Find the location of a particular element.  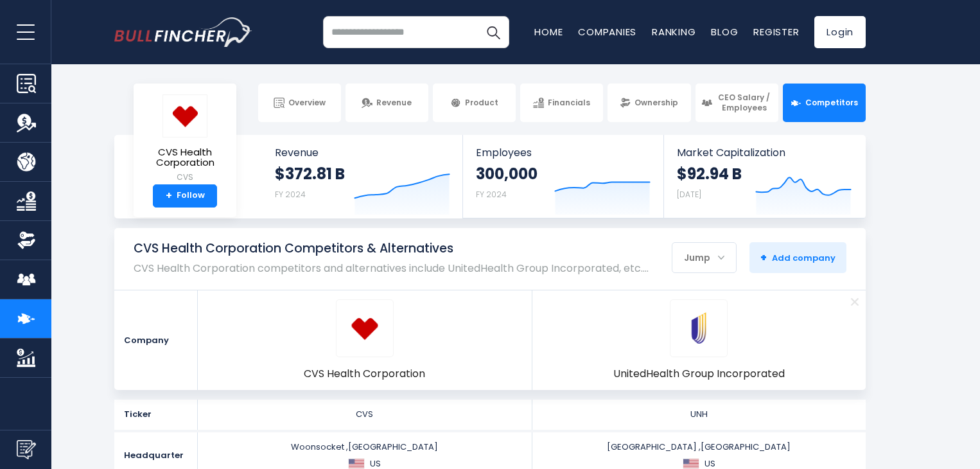

h1: CVS Health Corporation Competitors & Alternatives is located at coordinates (392, 249).